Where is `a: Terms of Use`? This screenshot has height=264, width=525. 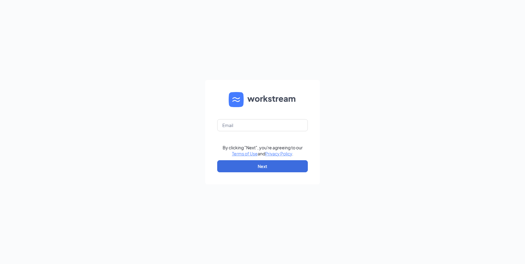
a: Terms of Use is located at coordinates (245, 154).